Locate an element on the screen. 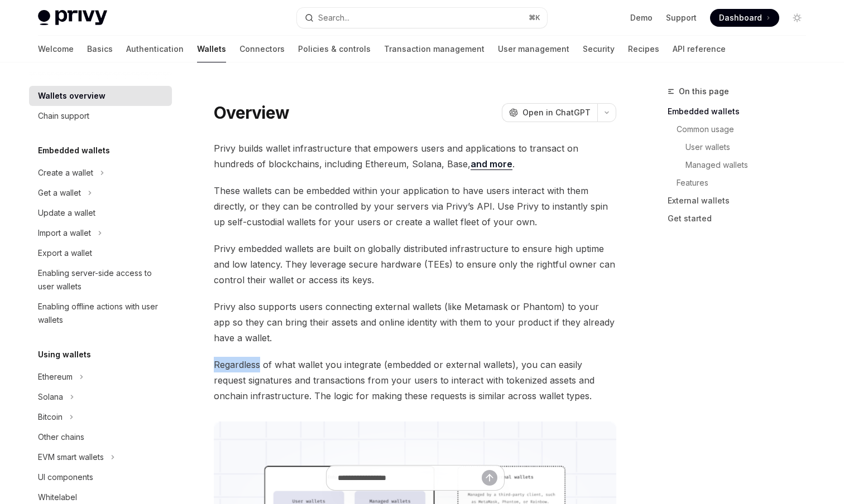  a: Transaction management is located at coordinates (434, 49).